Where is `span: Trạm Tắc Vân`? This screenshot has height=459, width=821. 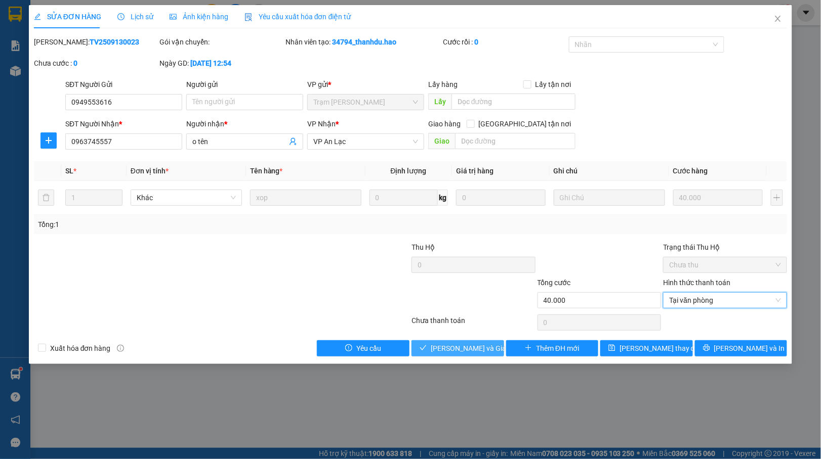 span: Trạm Tắc Vân is located at coordinates (365, 102).